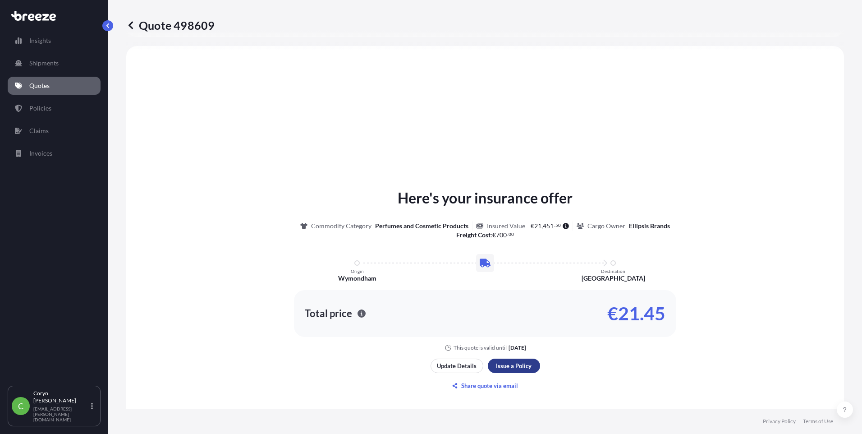 This screenshot has width=862, height=434. I want to click on a: Terms of Use, so click(818, 421).